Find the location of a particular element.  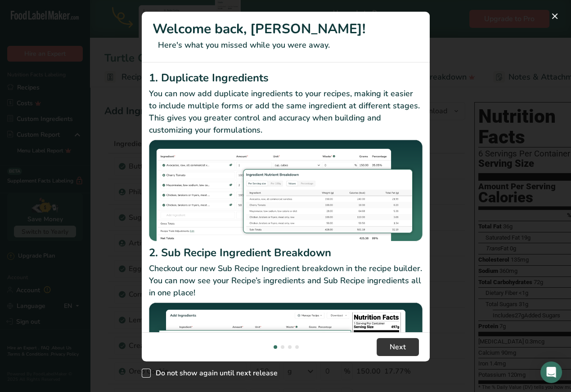

p: Checkout our new Sub Recipe Ingredient breakdown in the recipe builder. You can now see your Reci... is located at coordinates (286, 280).